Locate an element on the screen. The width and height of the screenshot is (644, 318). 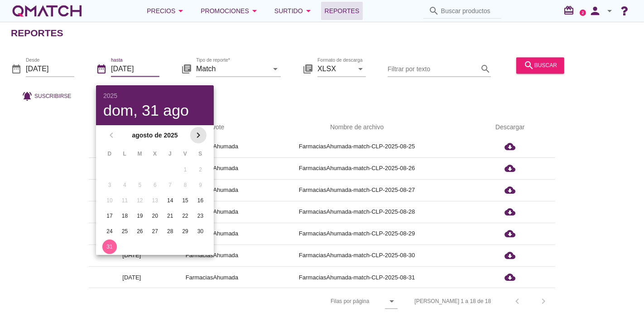
div: dom, 31 ago is located at coordinates (155, 110).